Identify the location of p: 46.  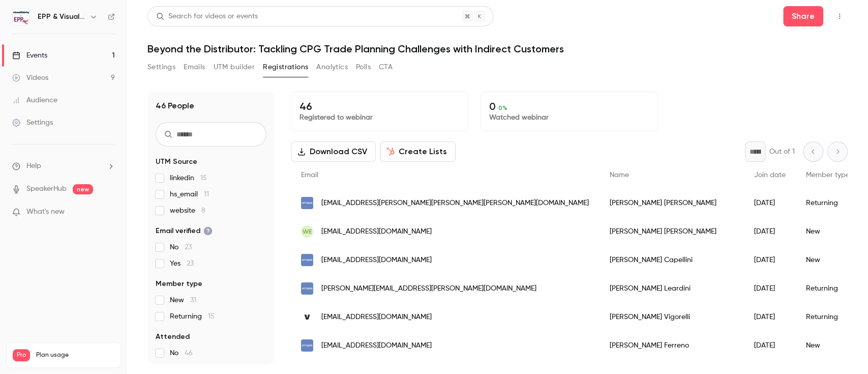
(379, 106).